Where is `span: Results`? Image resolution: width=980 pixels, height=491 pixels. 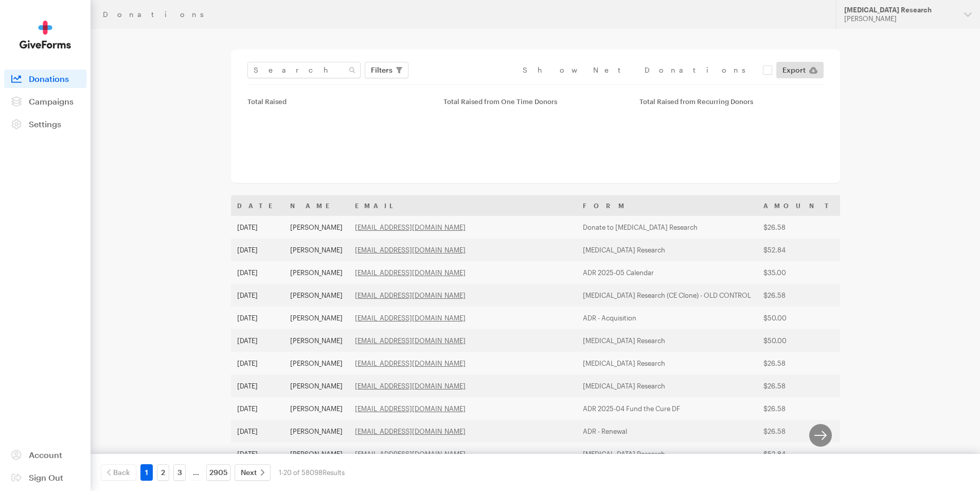
span: Results is located at coordinates (333, 472).